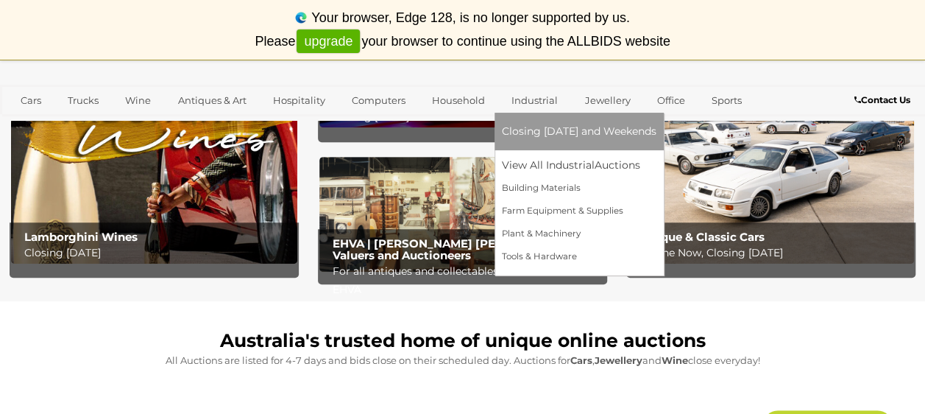 This screenshot has height=414, width=925. I want to click on a: Antiques & Art, so click(212, 100).